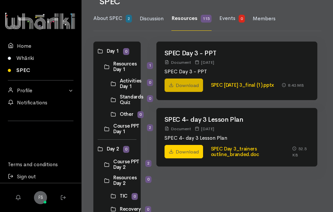 The width and height of the screenshot is (333, 212). I want to click on div: 8.43 MB, so click(293, 85).